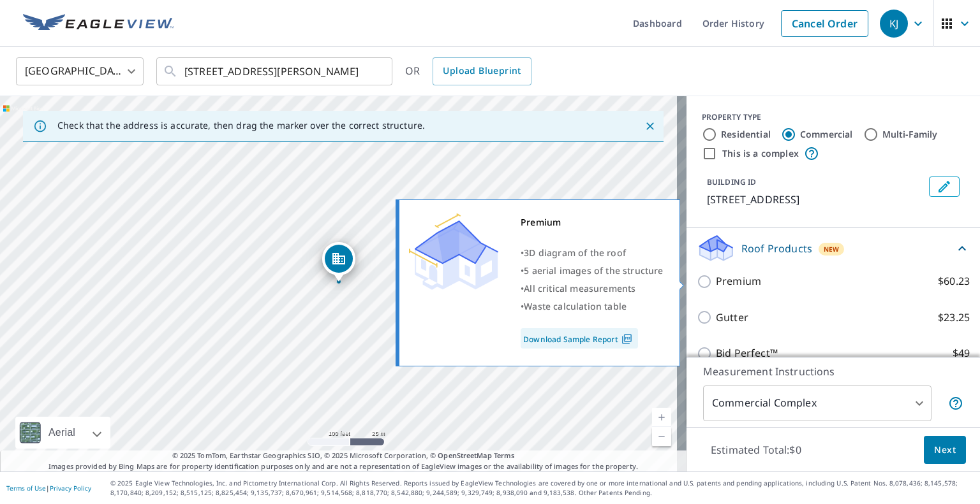  I want to click on p: Estimated Total: $0, so click(756, 450).